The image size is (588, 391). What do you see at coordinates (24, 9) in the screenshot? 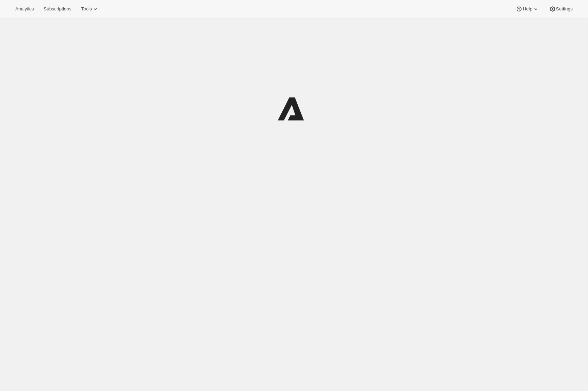
I see `span: Analytics` at bounding box center [24, 9].